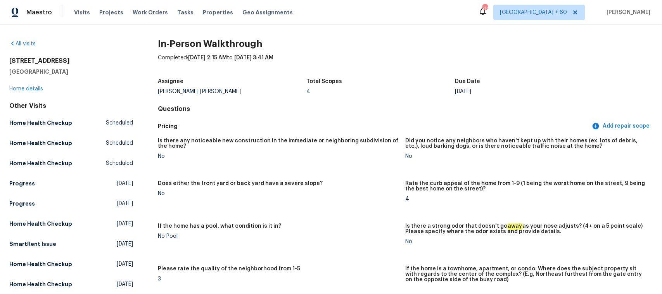  I want to click on h5: Please rate the quality of the neighborhood from 1-5, so click(229, 269).